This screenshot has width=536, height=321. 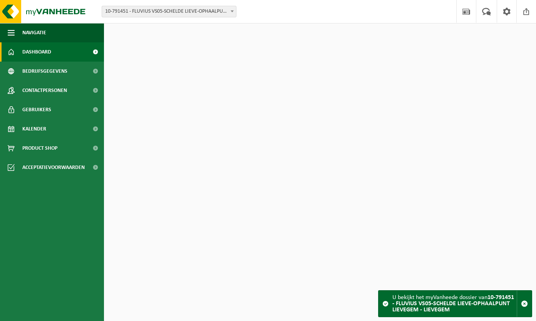 What do you see at coordinates (37, 110) in the screenshot?
I see `span: Gebruikers` at bounding box center [37, 110].